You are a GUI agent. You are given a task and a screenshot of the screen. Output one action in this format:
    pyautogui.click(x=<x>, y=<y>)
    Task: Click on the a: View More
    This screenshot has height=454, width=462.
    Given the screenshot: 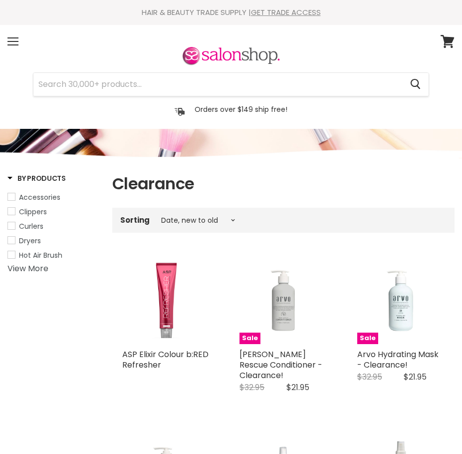 What is the action you would take?
    pyautogui.click(x=28, y=268)
    